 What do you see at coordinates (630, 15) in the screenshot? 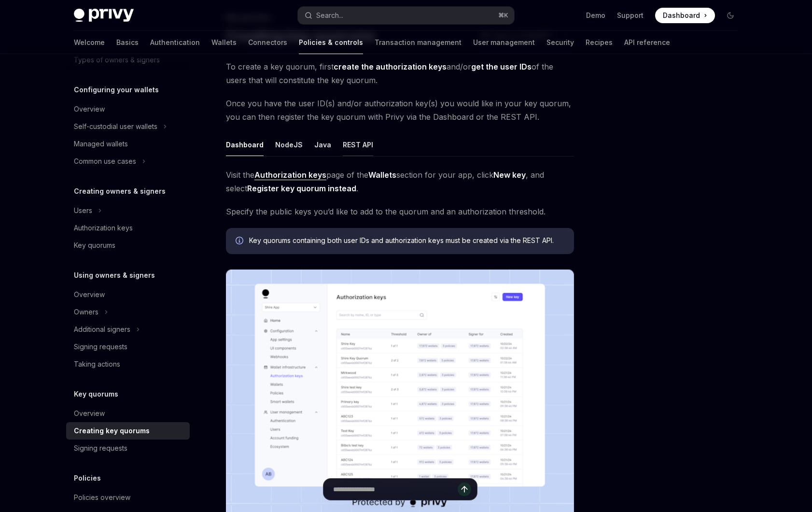
I see `a: Support` at bounding box center [630, 15].